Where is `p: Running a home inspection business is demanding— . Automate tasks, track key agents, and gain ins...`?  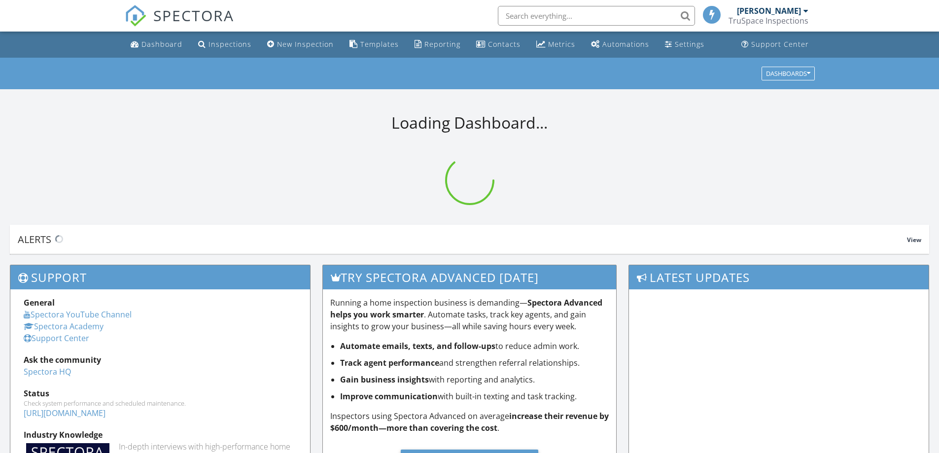 p: Running a home inspection business is demanding— . Automate tasks, track key agents, and gain ins... is located at coordinates (470, 315).